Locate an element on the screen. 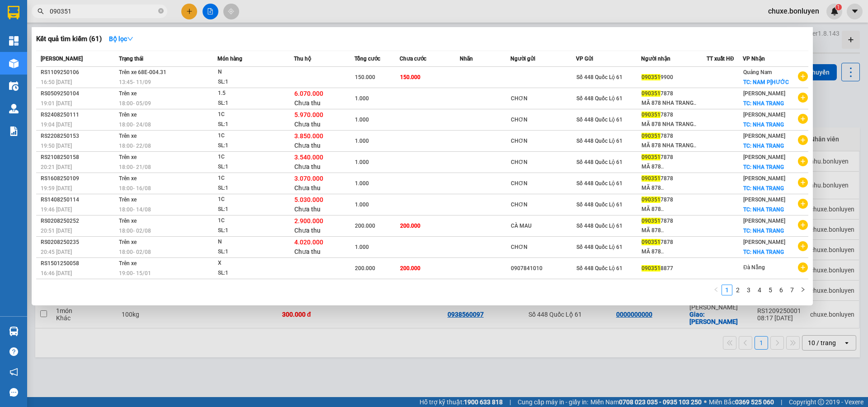 This screenshot has width=868, height=407. a: 1 is located at coordinates (727, 290).